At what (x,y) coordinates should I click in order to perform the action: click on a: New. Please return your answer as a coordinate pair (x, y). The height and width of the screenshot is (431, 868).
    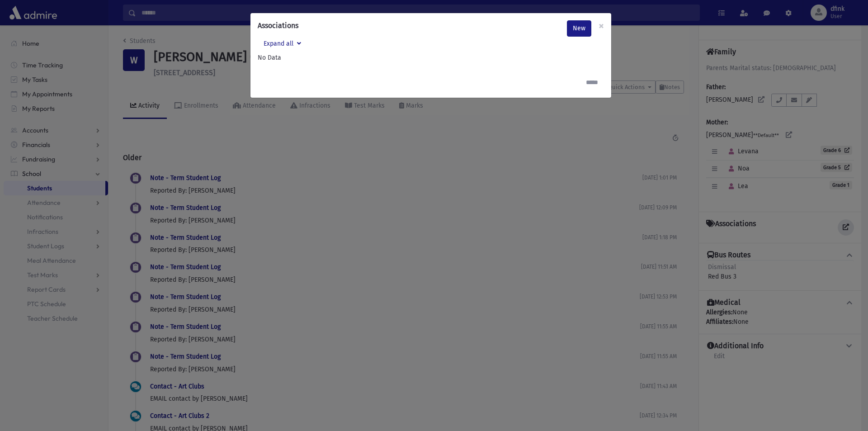
    Looking at the image, I should click on (580, 28).